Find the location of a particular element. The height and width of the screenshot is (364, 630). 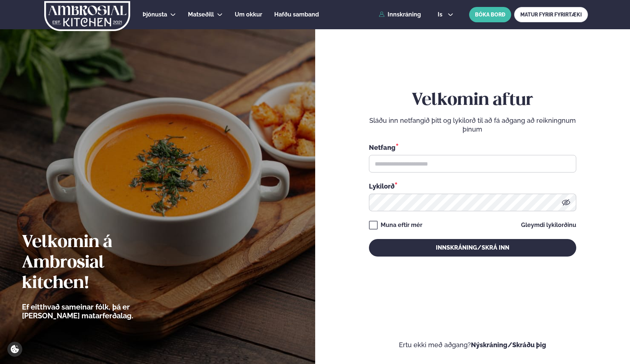

p: Ertu ekki með aðgang? is located at coordinates (473, 345).